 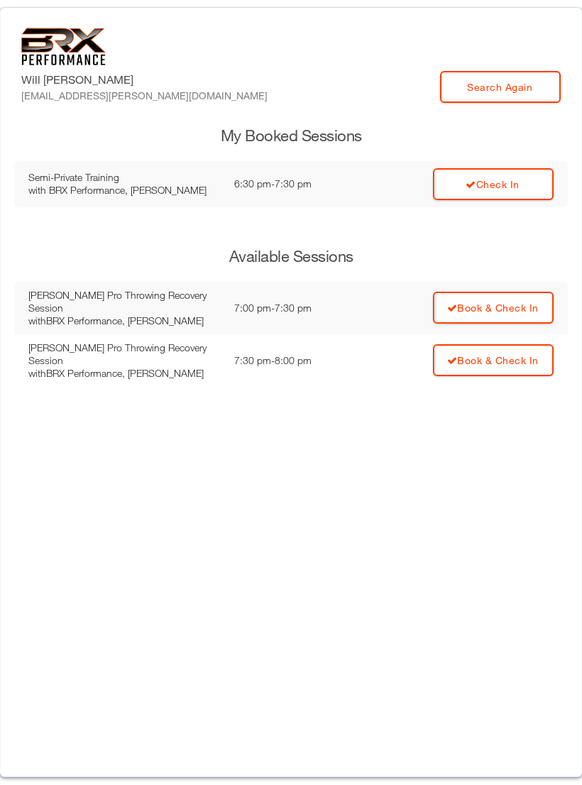 What do you see at coordinates (493, 184) in the screenshot?
I see `a: Check In` at bounding box center [493, 184].